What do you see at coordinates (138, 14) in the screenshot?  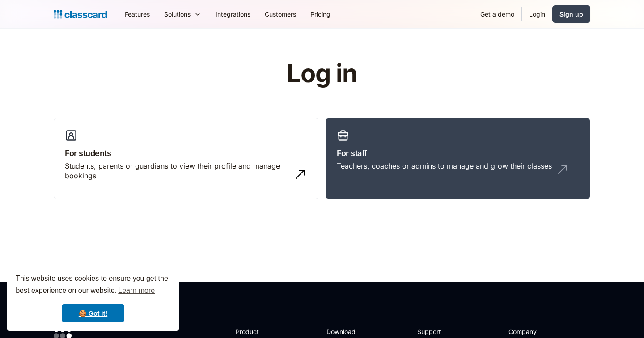 I see `a: Features` at bounding box center [138, 14].